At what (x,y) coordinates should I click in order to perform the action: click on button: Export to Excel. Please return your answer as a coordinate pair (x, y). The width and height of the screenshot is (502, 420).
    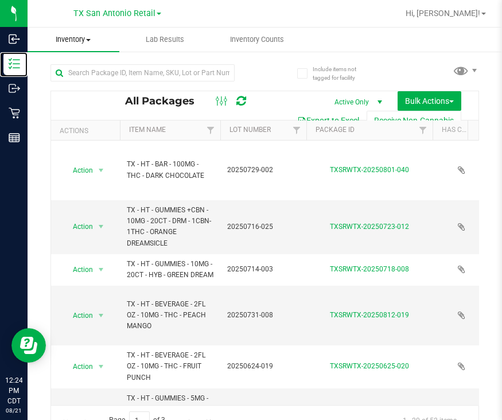
    Looking at the image, I should click on (328, 121).